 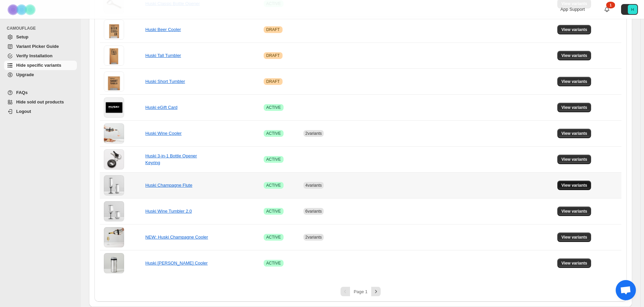 I want to click on text: H, so click(x=632, y=10).